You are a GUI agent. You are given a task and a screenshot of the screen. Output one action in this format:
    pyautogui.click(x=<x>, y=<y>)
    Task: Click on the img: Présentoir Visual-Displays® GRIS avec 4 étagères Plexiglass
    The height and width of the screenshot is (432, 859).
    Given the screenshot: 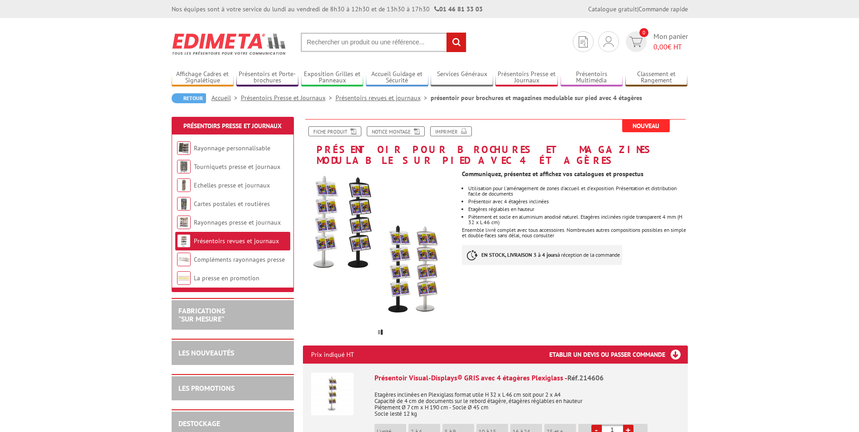 What is the action you would take?
    pyautogui.click(x=332, y=394)
    